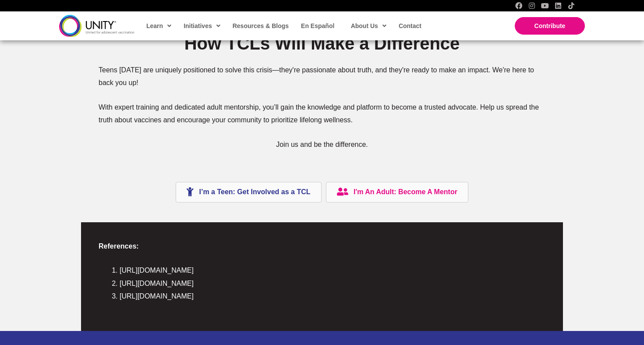  What do you see at coordinates (249, 192) in the screenshot?
I see `a: I’m a Teen: Get Involved as a TCL` at bounding box center [249, 192].